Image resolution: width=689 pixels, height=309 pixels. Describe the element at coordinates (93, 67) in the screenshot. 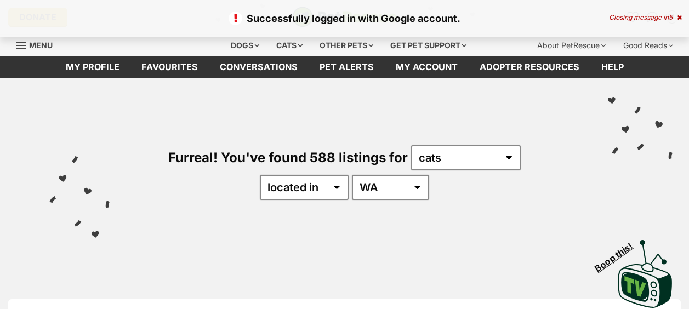

I see `a: My profile` at that location.